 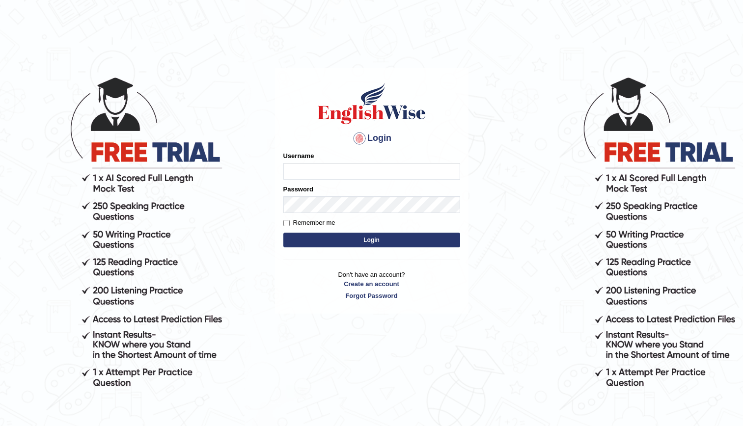 What do you see at coordinates (286, 223) in the screenshot?
I see `input: Remember me` at bounding box center [286, 223].